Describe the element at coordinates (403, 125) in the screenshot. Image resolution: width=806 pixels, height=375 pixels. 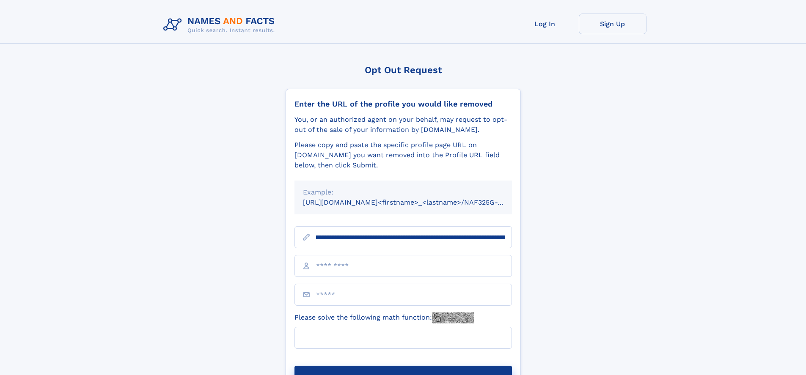
I see `div: You, or an authorized agent on your behalf, may request to opt-out of the sale of your informatio...` at that location.